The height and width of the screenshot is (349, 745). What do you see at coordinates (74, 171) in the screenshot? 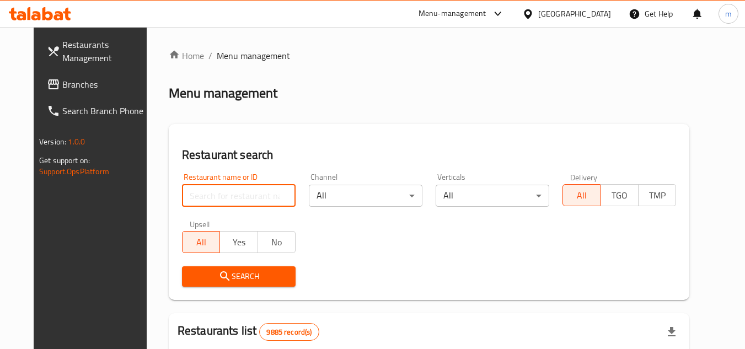
I see `a: Support.OpsPlatform` at bounding box center [74, 171].